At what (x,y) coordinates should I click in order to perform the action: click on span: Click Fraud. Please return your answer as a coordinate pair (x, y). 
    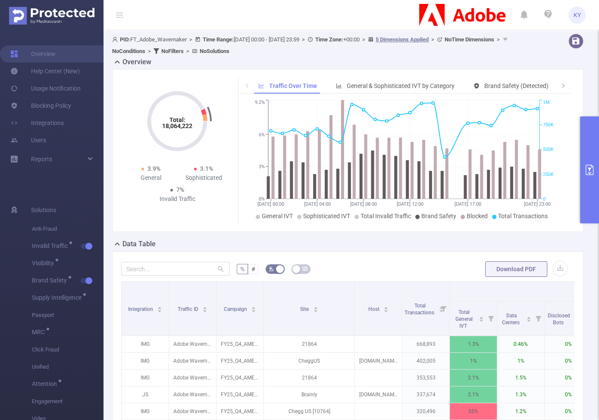
    Looking at the image, I should click on (68, 350).